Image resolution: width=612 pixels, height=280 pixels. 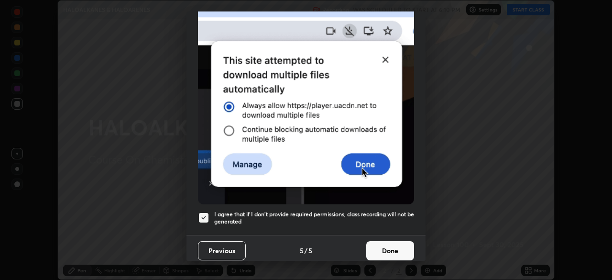 I want to click on button: Previous, so click(x=222, y=251).